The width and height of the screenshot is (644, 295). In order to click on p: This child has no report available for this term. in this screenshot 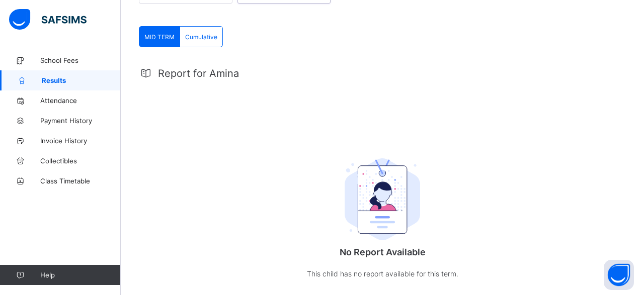, I will do `click(382, 274)`.